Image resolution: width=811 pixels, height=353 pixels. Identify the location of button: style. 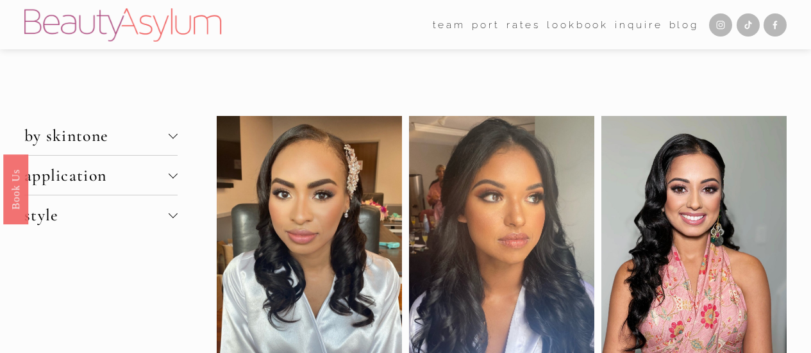
(101, 215).